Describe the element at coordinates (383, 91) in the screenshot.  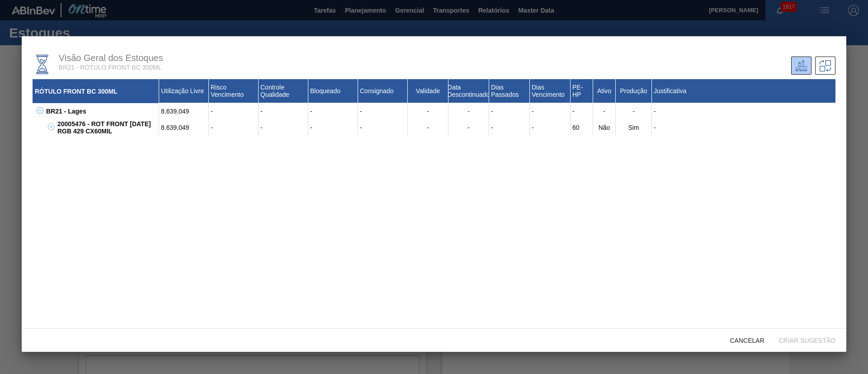
I see `div: Consignado` at that location.